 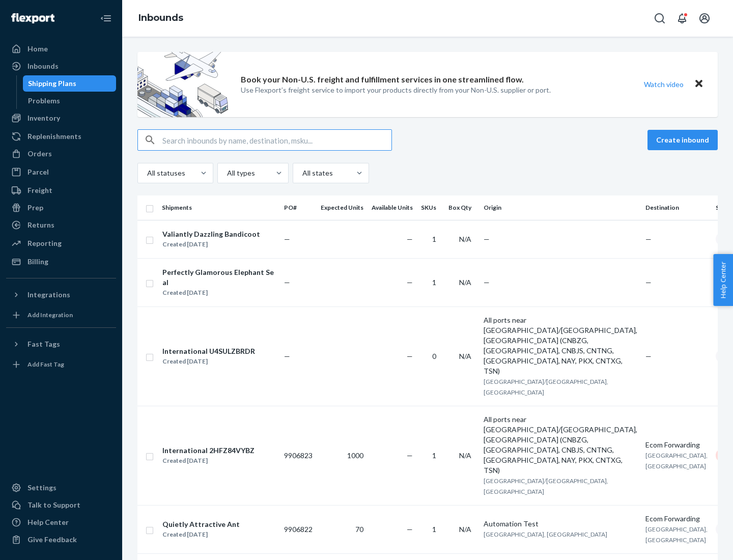 I want to click on a: Freight, so click(x=61, y=190).